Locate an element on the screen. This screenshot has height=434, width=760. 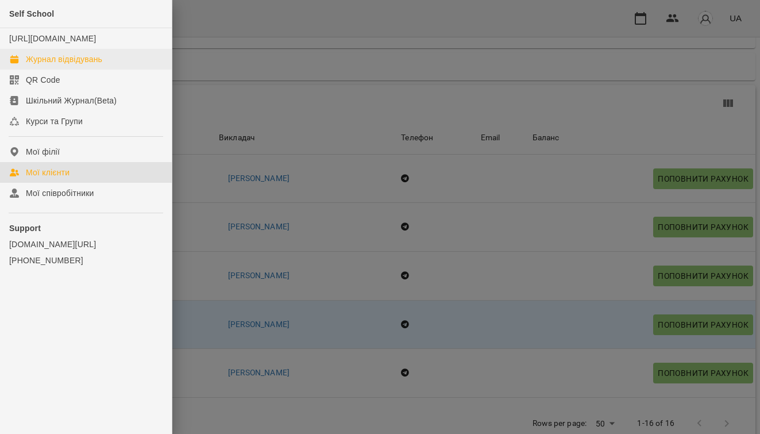
p: Support is located at coordinates (86, 228).